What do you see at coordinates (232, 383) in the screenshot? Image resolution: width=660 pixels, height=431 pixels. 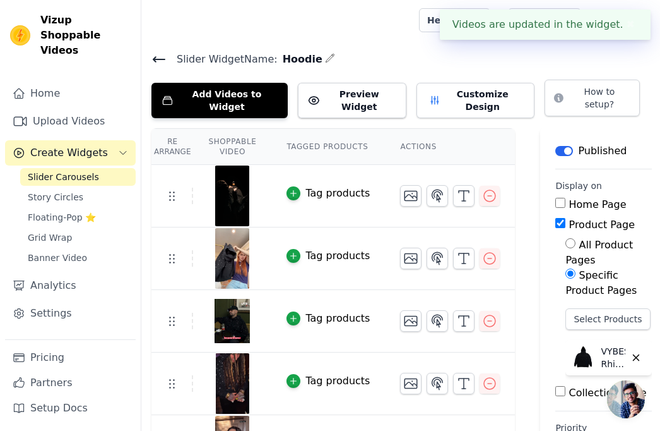 I see `img: vizup-images-8ece.png` at bounding box center [232, 383].